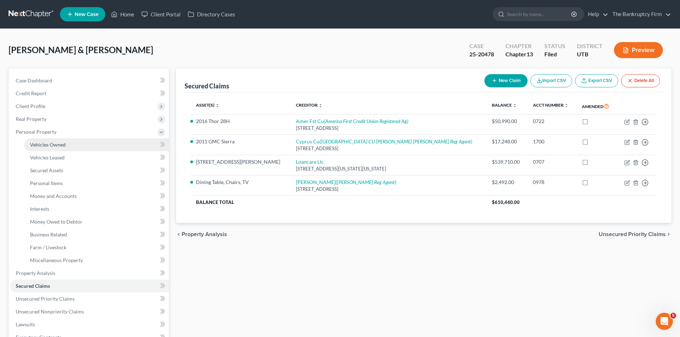 The width and height of the screenshot is (680, 337). Describe the element at coordinates (89, 312) in the screenshot. I see `a: Unsecured Nonpriority Claims` at that location.